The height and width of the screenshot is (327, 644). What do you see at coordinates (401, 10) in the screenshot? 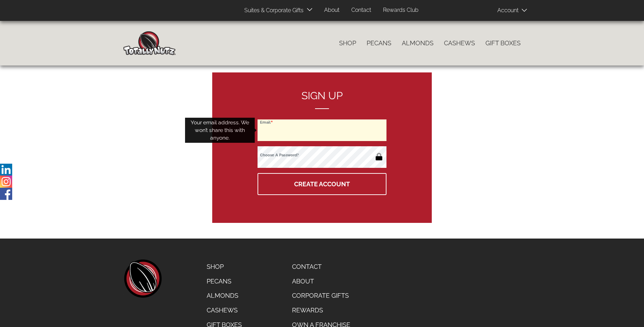
I see `a: Rewards Club` at bounding box center [401, 10].